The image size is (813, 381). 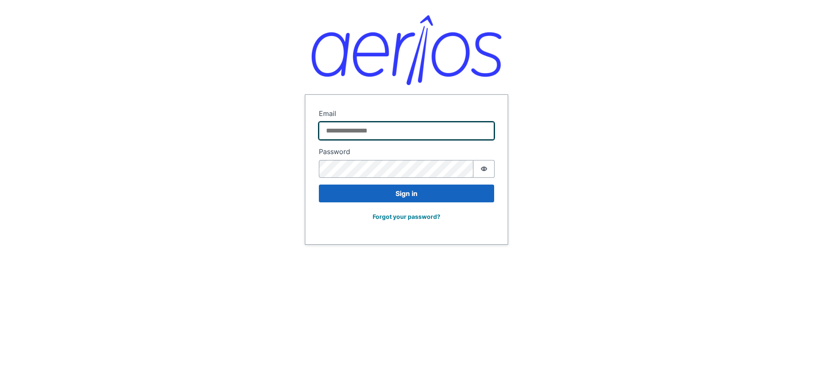 I want to click on label: Email, so click(x=406, y=113).